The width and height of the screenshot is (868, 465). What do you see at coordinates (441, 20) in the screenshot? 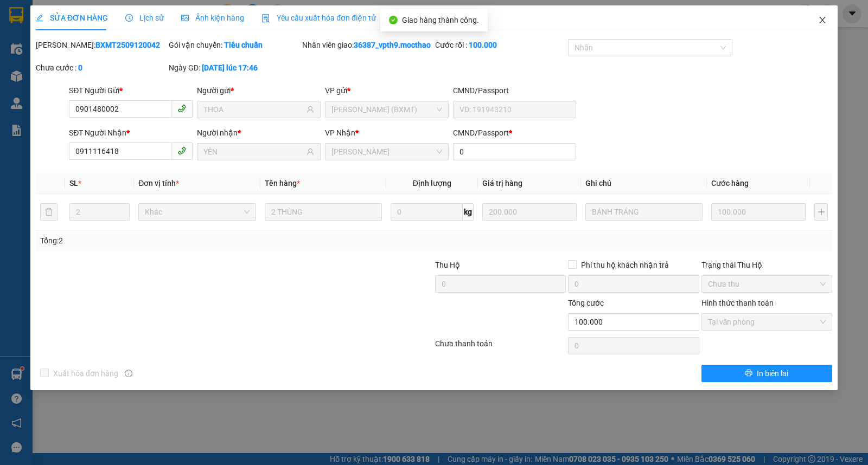
I see `span: Giao hàng thành công.` at bounding box center [441, 20].